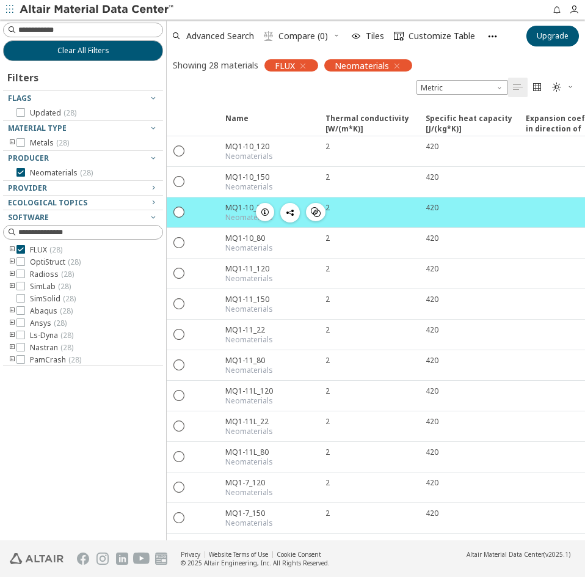  I want to click on button: Table View, so click(518, 87).